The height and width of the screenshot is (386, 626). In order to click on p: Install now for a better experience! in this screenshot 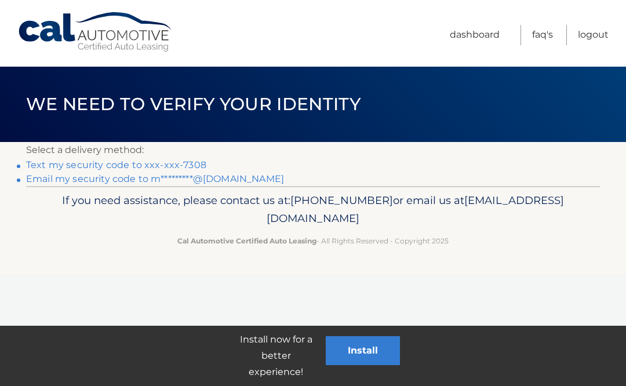, I will do `click(276, 356)`.